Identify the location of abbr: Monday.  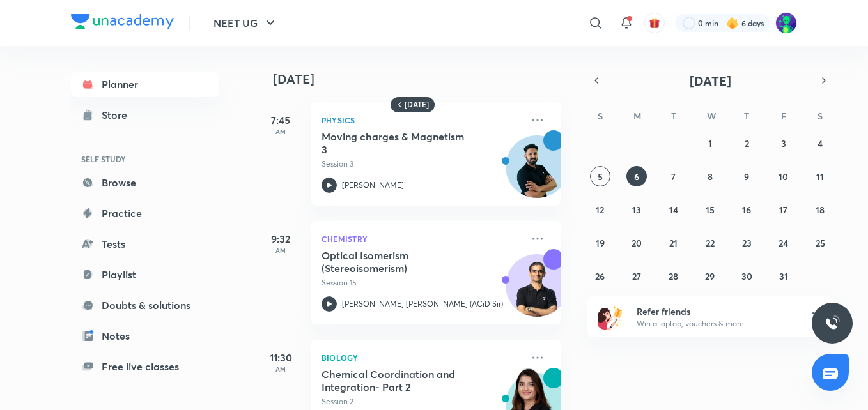
(637, 115).